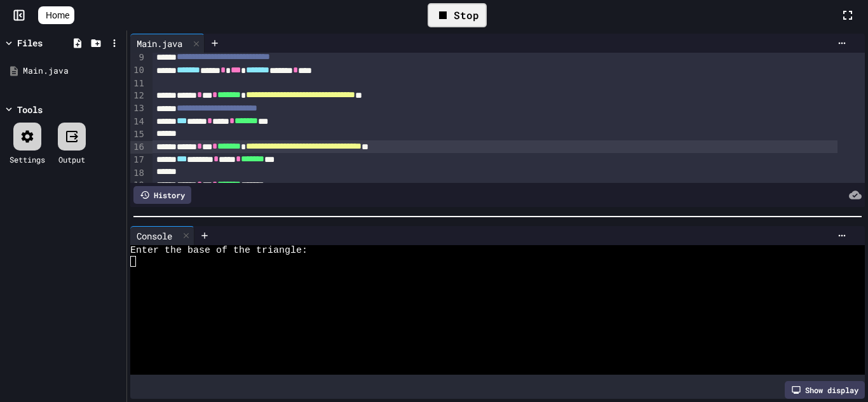  I want to click on div: Stop, so click(457, 15).